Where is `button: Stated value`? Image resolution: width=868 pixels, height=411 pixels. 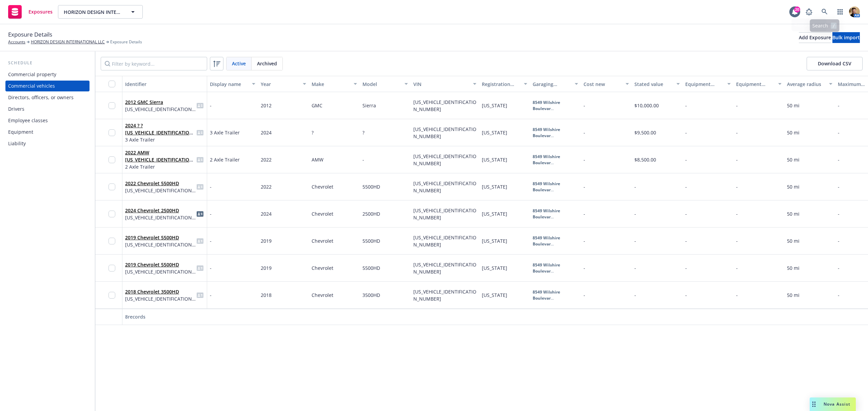 button: Stated value is located at coordinates (657, 84).